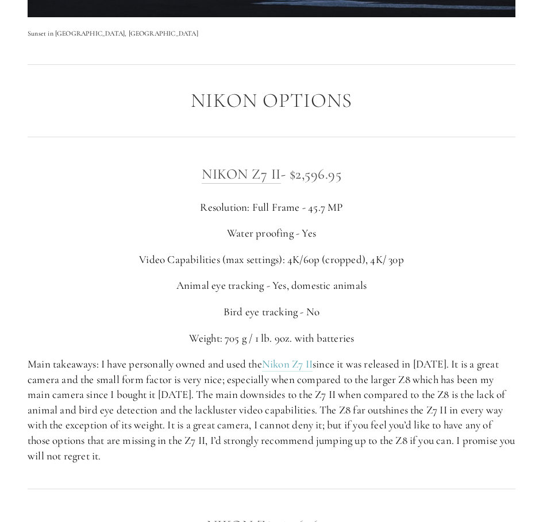  Describe the element at coordinates (271, 207) in the screenshot. I see `p: Resolution: Full Frame - 45.7 MP` at that location.